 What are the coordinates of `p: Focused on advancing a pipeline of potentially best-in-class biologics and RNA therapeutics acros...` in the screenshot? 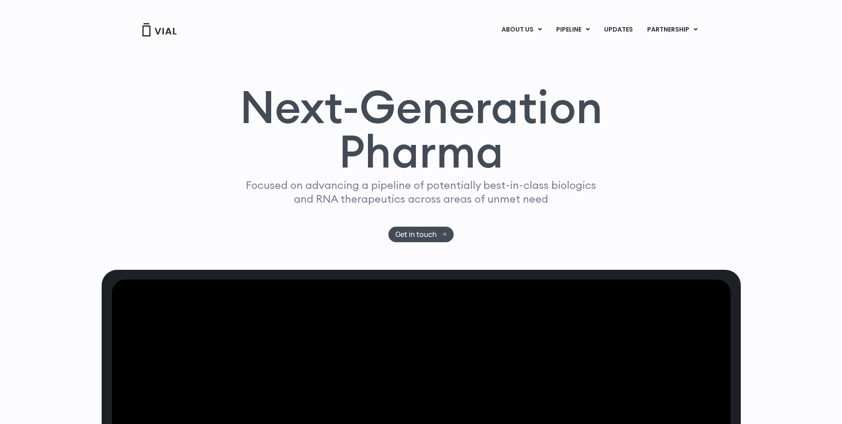 It's located at (421, 192).